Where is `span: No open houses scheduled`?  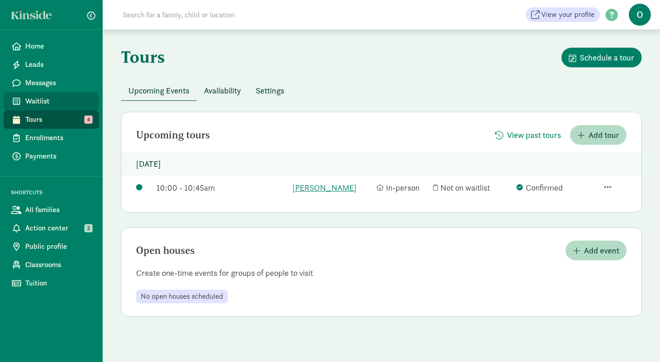 span: No open houses scheduled is located at coordinates (182, 297).